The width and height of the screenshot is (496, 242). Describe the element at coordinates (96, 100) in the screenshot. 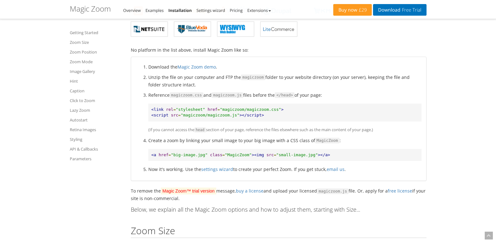

I see `a: Click to Zoom` at that location.